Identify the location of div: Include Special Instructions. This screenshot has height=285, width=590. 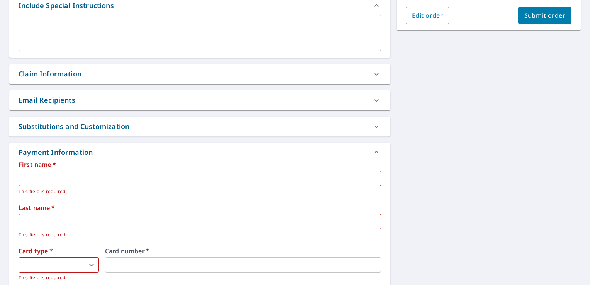
(66, 5).